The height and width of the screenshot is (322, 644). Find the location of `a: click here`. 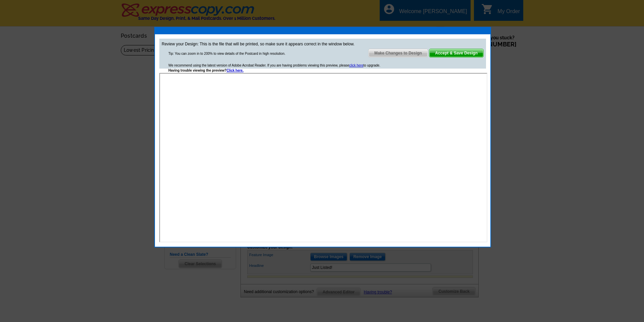

a: click here is located at coordinates (356, 65).